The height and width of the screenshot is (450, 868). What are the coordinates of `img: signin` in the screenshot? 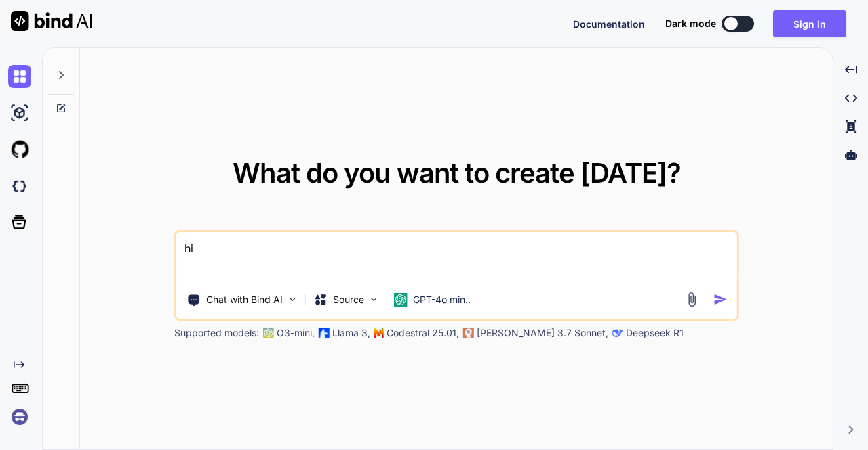 It's located at (20, 417).